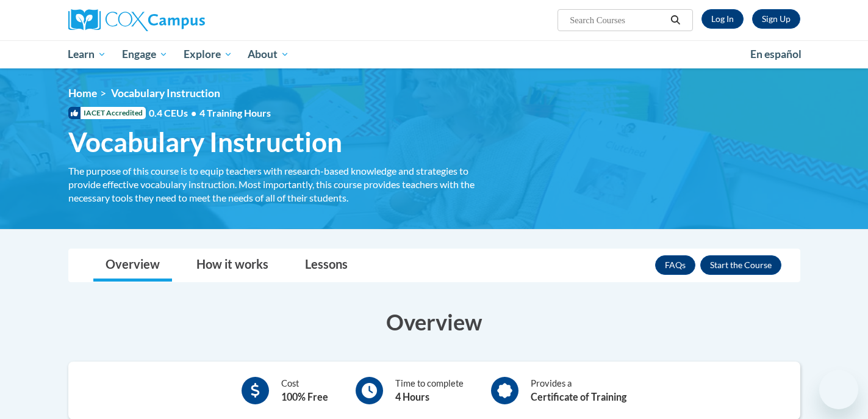 The image size is (868, 419). I want to click on b: 100% Free, so click(304, 396).